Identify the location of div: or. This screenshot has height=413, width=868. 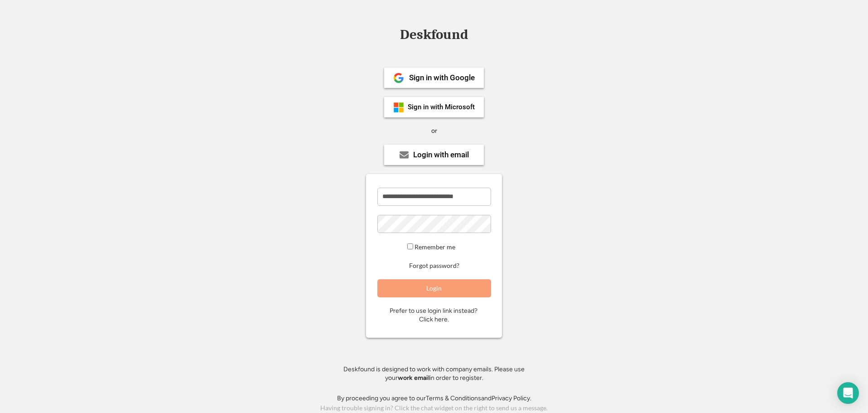
(434, 131).